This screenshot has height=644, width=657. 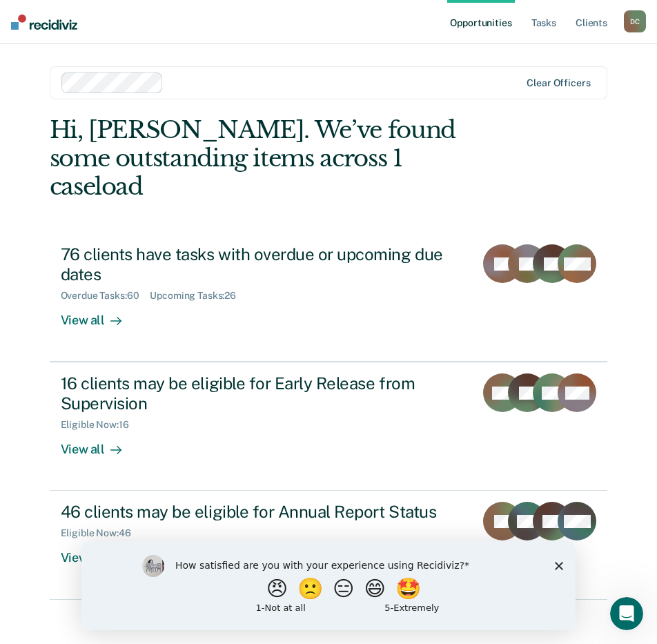 I want to click on div: Eligible Now : 46, so click(x=102, y=533).